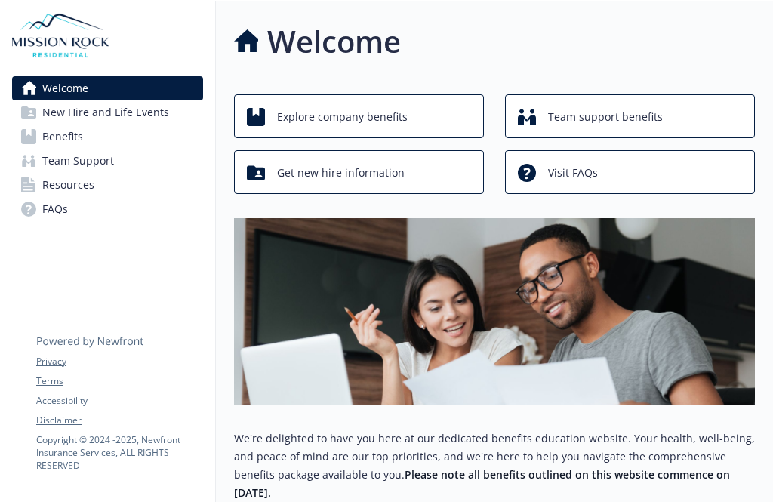 Image resolution: width=773 pixels, height=502 pixels. I want to click on span: Team Support, so click(78, 161).